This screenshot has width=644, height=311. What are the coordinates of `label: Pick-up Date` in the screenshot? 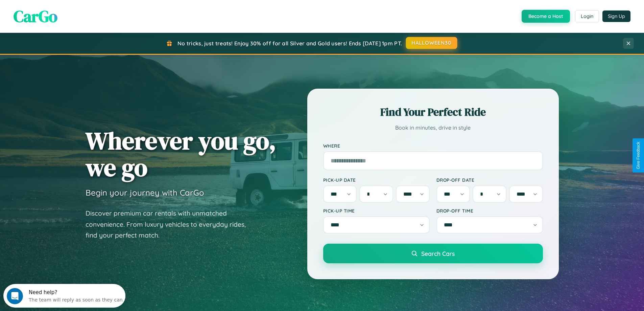 It's located at (376, 179).